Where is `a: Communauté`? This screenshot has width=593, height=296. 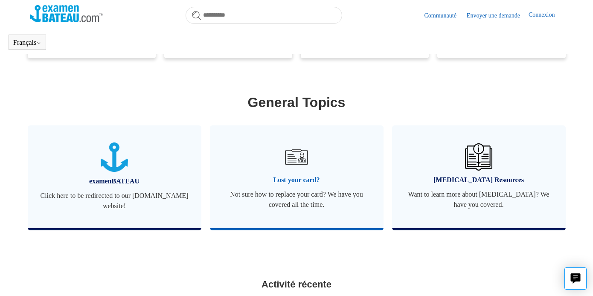 a: Communauté is located at coordinates (444, 15).